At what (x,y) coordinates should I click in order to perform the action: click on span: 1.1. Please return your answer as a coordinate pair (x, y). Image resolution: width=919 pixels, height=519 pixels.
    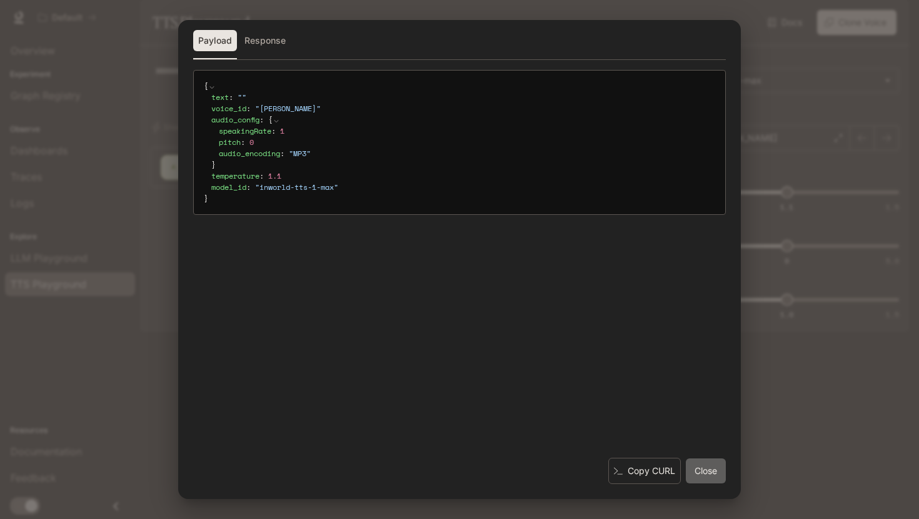
    Looking at the image, I should click on (274, 176).